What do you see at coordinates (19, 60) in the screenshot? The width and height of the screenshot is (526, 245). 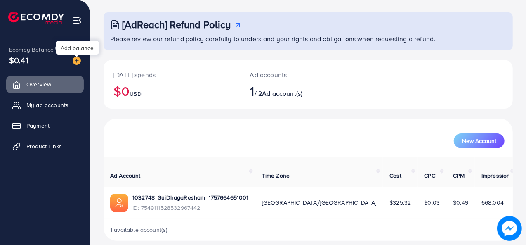 I see `span: $0.41` at bounding box center [19, 60].